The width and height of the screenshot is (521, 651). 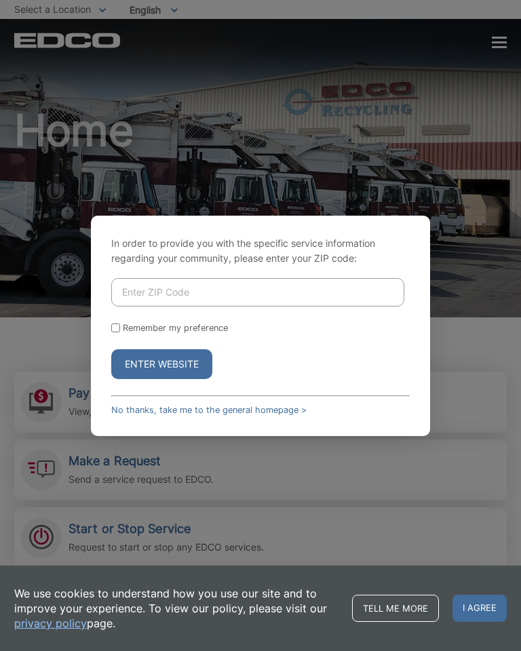 What do you see at coordinates (161, 364) in the screenshot?
I see `button: Enter Website` at bounding box center [161, 364].